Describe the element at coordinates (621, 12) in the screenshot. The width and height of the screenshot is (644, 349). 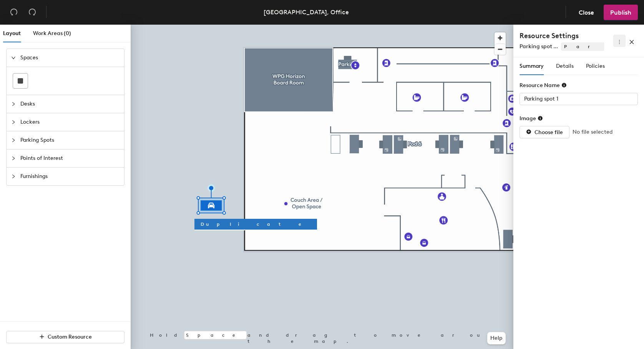
I see `span: Publish` at that location.